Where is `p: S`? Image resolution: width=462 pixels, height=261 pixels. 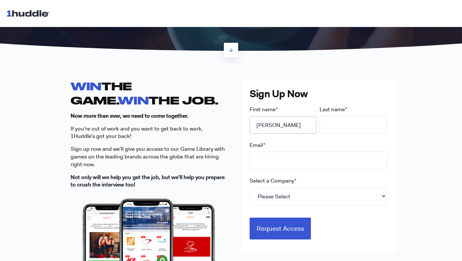
p: S is located at coordinates (149, 156).